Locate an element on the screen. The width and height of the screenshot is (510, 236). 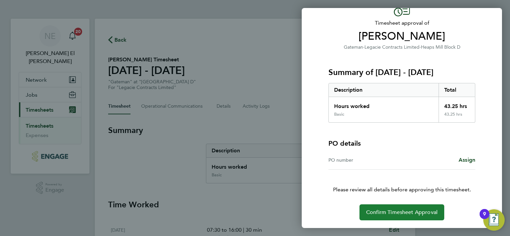
span: Confirm Timesheet Approval is located at coordinates (402, 213).